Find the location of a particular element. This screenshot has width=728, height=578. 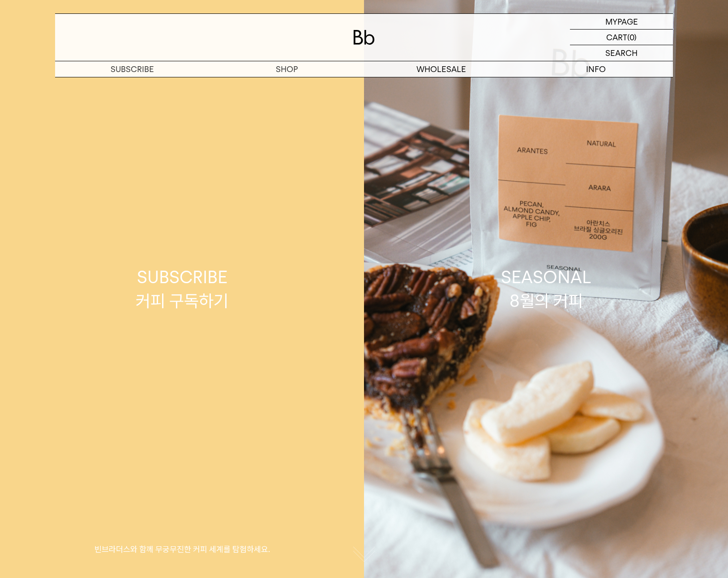

p: SUBSCRIBE is located at coordinates (132, 68).